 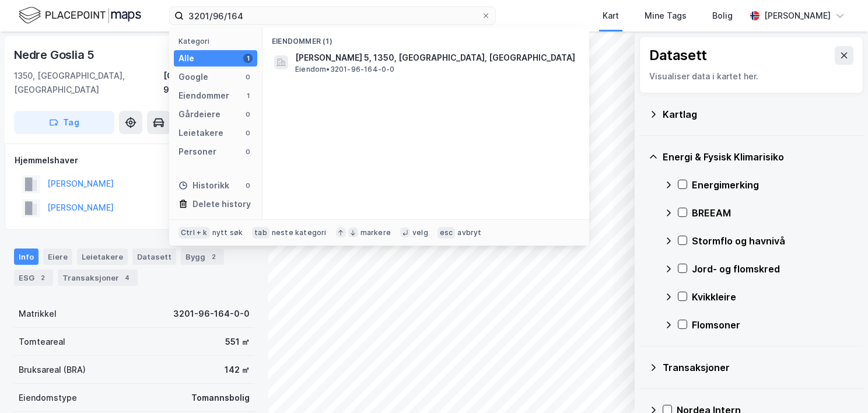 What do you see at coordinates (420, 233) in the screenshot?
I see `div: velg` at bounding box center [420, 233].